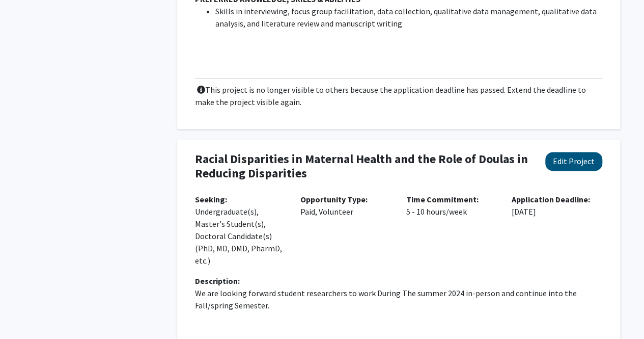 The height and width of the screenshot is (339, 644). Describe the element at coordinates (550, 199) in the screenshot. I see `b: Application Deadline:` at that location.